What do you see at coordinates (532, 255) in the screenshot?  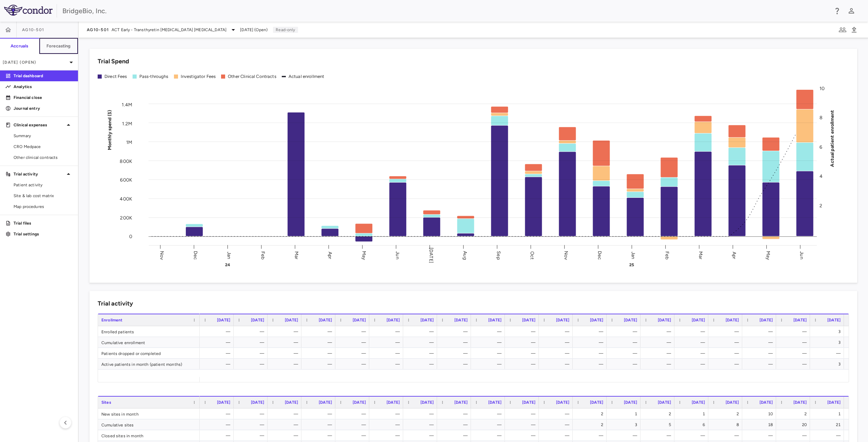 I see `text: Oct` at bounding box center [532, 255].